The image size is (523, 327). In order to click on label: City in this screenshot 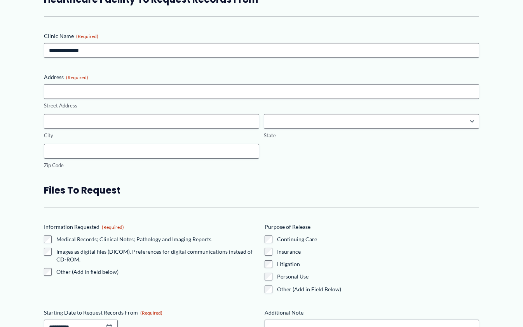, I will do `click(151, 136)`.